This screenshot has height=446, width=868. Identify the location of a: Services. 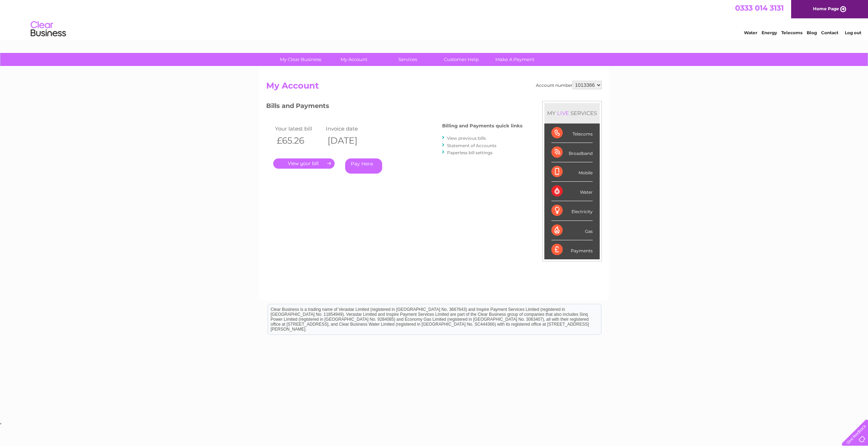
(408, 59).